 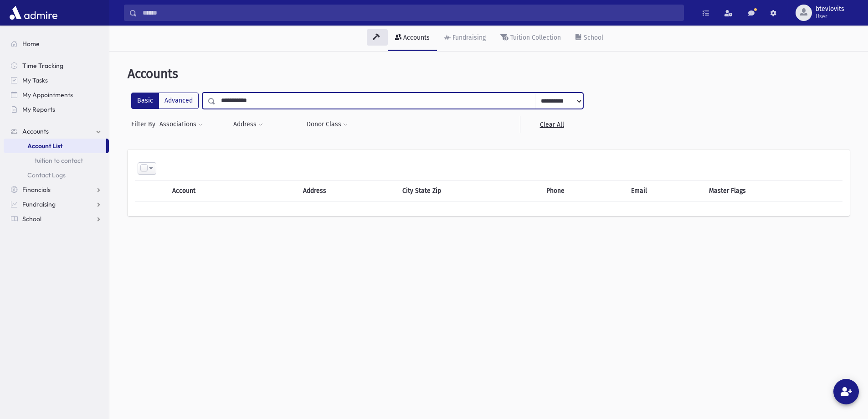 What do you see at coordinates (145, 124) in the screenshot?
I see `span: Filter By` at bounding box center [145, 124].